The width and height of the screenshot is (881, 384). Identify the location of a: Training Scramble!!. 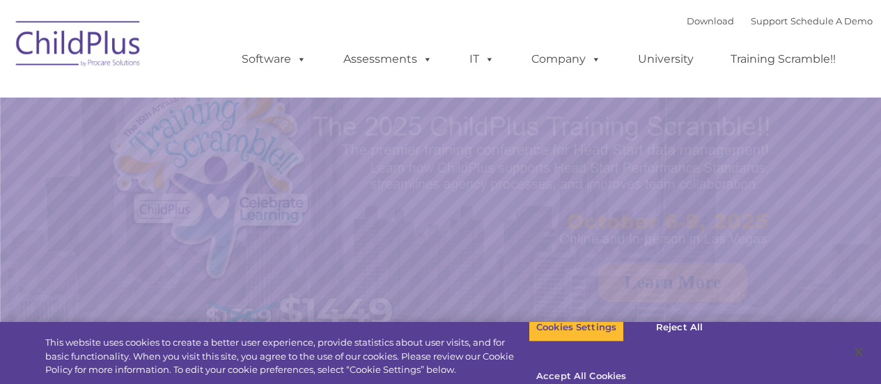
(783, 59).